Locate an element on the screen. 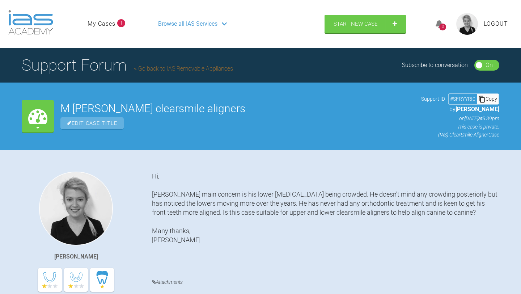  span: Browse all IAS Services is located at coordinates (188, 24).